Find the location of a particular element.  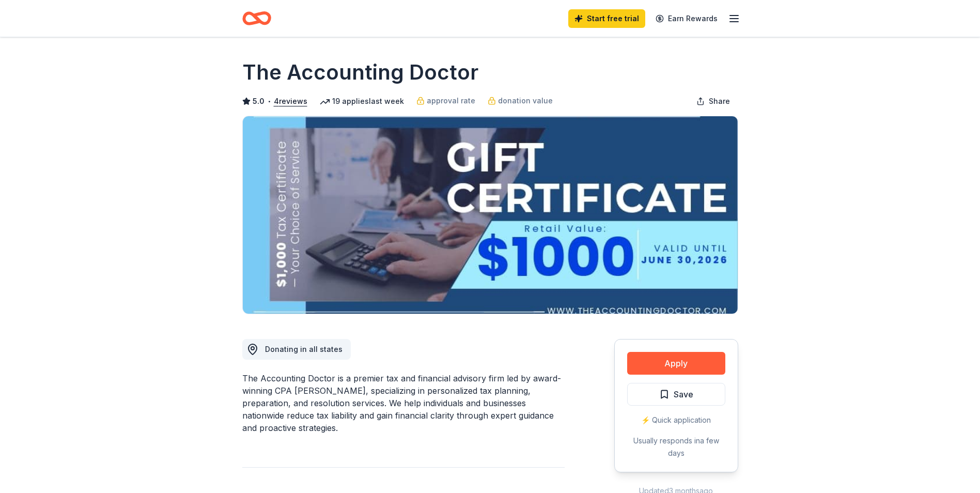

span: Share is located at coordinates (719, 101).